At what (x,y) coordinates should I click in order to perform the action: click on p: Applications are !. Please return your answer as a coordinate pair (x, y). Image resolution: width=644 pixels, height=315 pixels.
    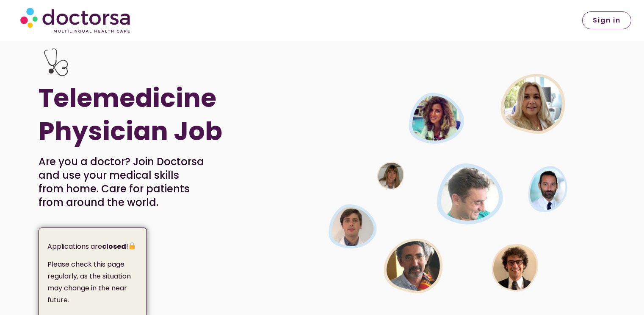
    Looking at the image, I should click on (94, 246).